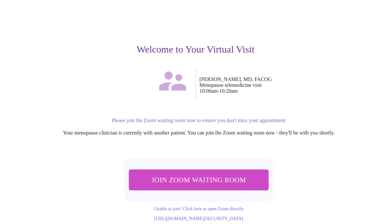 The height and width of the screenshot is (224, 391). What do you see at coordinates (199, 180) in the screenshot?
I see `span: Join Zoom Waiting Room` at bounding box center [199, 180].